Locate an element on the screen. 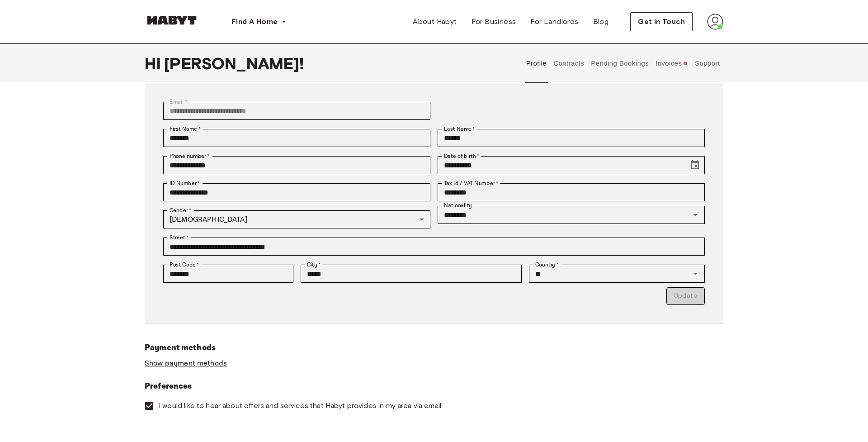  label: Email is located at coordinates (178, 101).